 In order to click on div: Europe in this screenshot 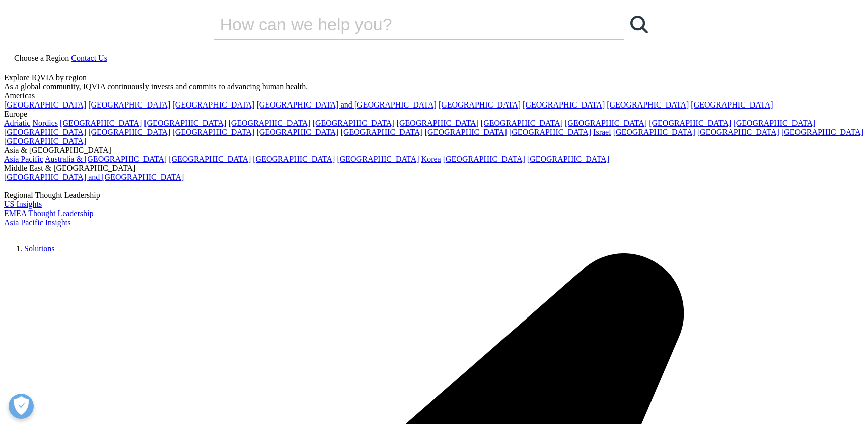, I will do `click(434, 114)`.